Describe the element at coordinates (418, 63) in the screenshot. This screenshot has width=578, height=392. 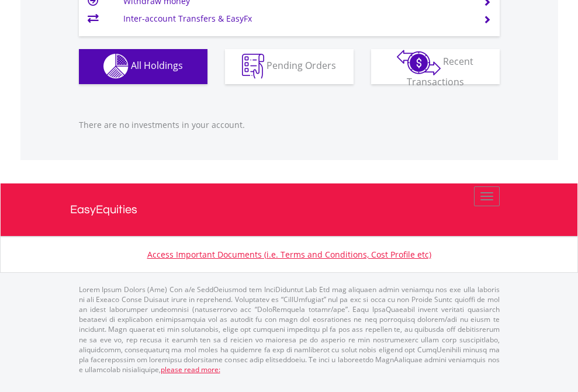
I see `img: transactions-zar-wht.png` at that location.